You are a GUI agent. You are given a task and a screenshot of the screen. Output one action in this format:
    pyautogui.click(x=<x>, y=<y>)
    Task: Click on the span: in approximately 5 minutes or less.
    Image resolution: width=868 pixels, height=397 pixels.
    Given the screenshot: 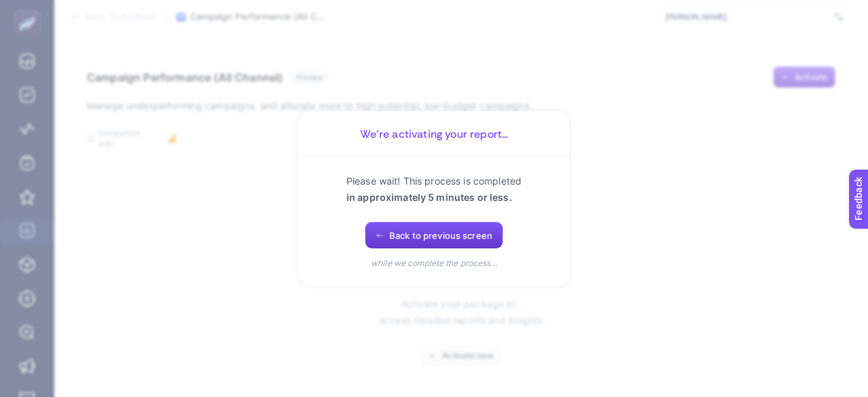 What is the action you would take?
    pyautogui.click(x=429, y=197)
    